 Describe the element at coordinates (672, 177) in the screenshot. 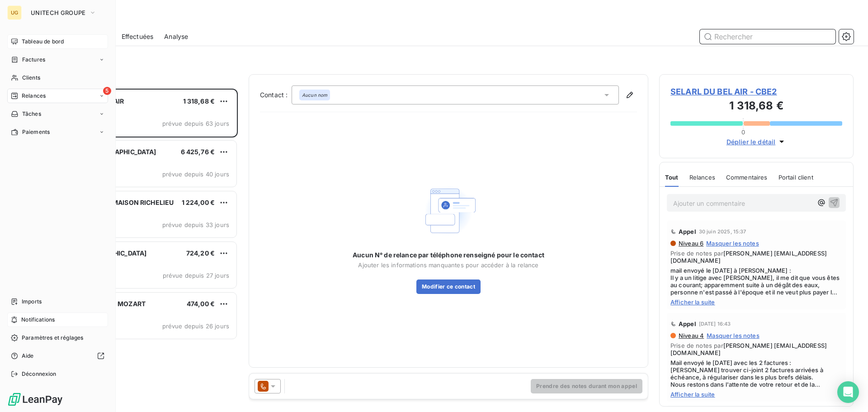

I see `span: Tout` at that location.